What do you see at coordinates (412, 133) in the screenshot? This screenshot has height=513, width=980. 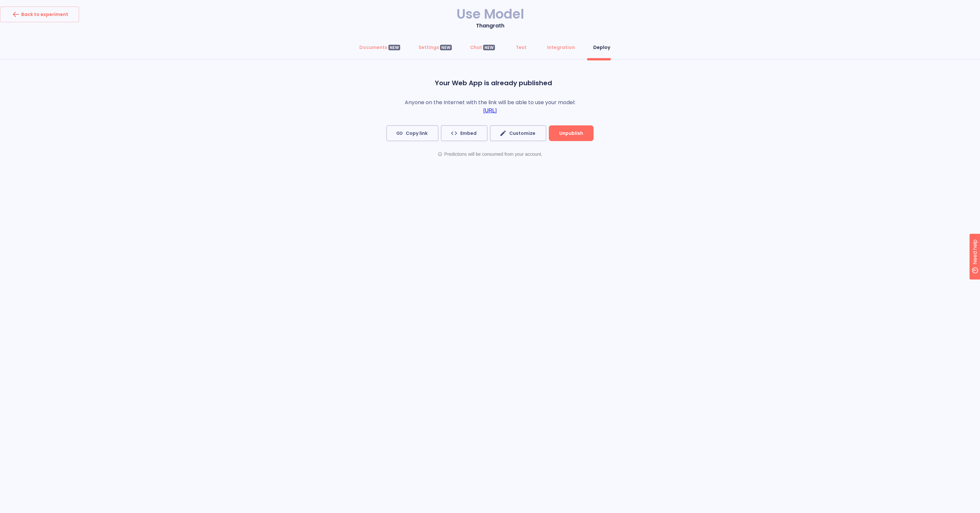 I see `button: Copy link` at bounding box center [412, 133].